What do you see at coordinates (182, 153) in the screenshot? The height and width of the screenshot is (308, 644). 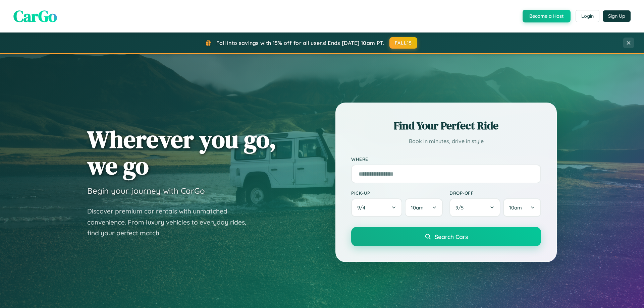 I see `h1: Wherever you go, we go` at bounding box center [182, 153].